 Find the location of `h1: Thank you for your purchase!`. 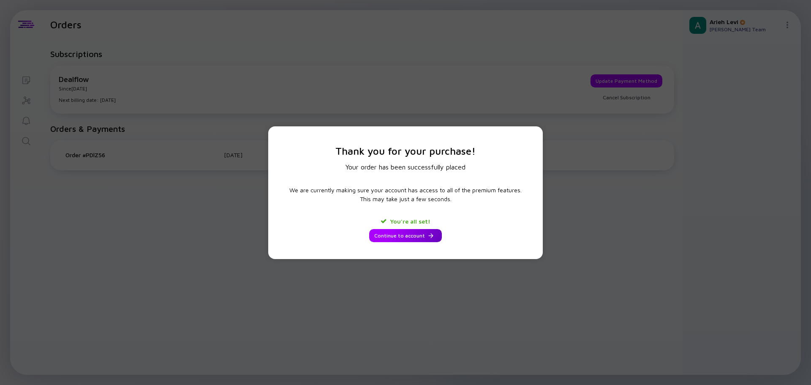

h1: Thank you for your purchase! is located at coordinates (405, 151).